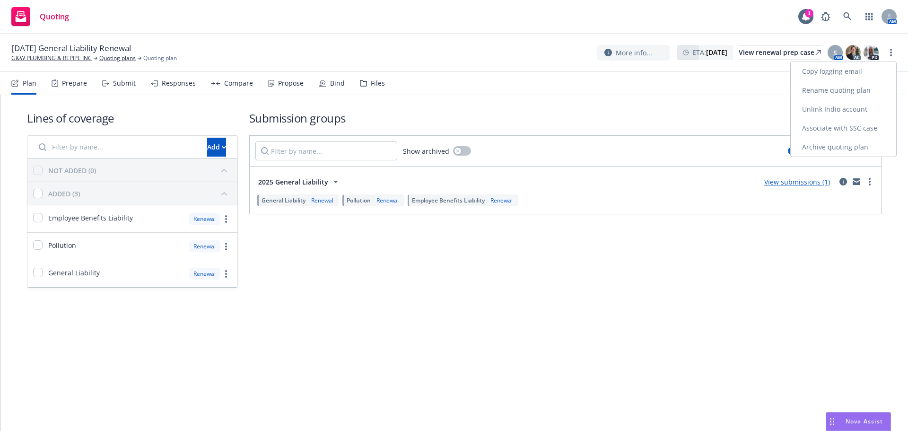 The image size is (908, 431). I want to click on button: NOT ADDED (0), so click(140, 170).